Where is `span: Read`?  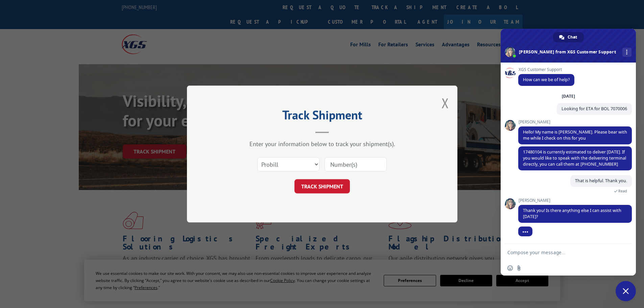
span: Read is located at coordinates (623, 191).